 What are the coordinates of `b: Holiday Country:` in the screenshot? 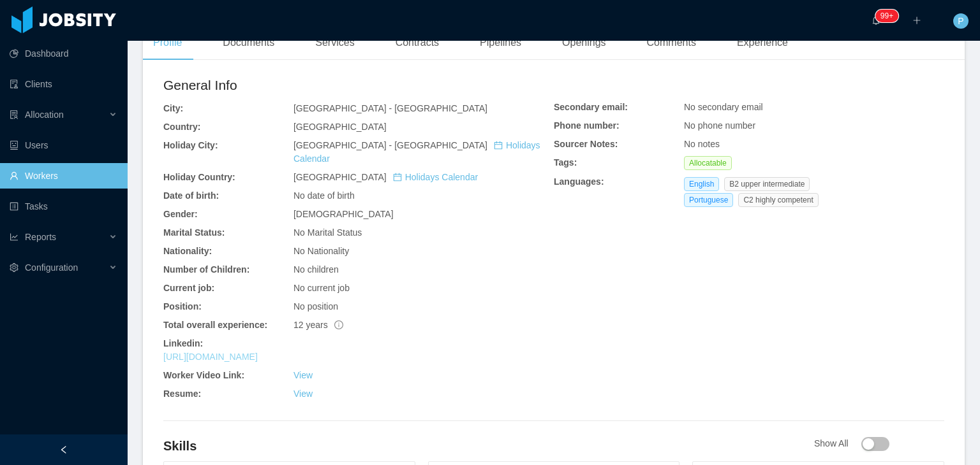 It's located at (199, 177).